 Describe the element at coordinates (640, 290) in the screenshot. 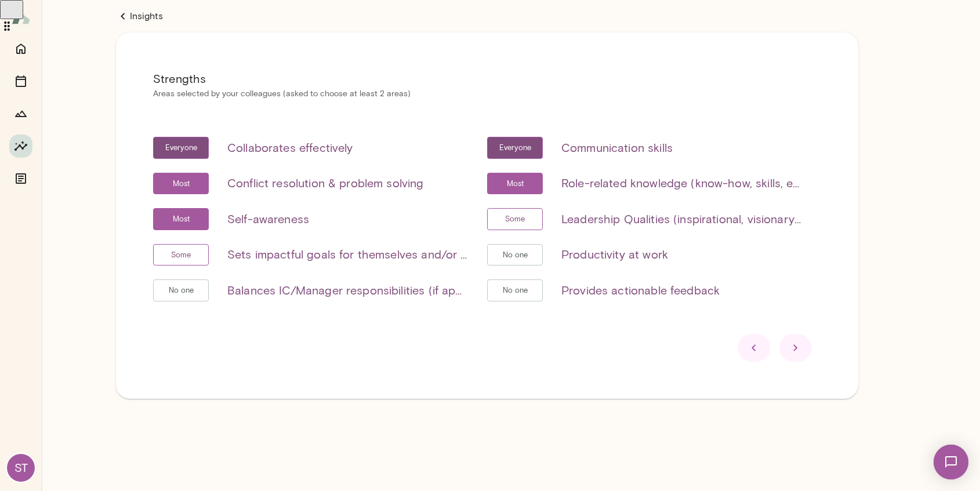

I see `h6: Provides actionable feedback` at that location.